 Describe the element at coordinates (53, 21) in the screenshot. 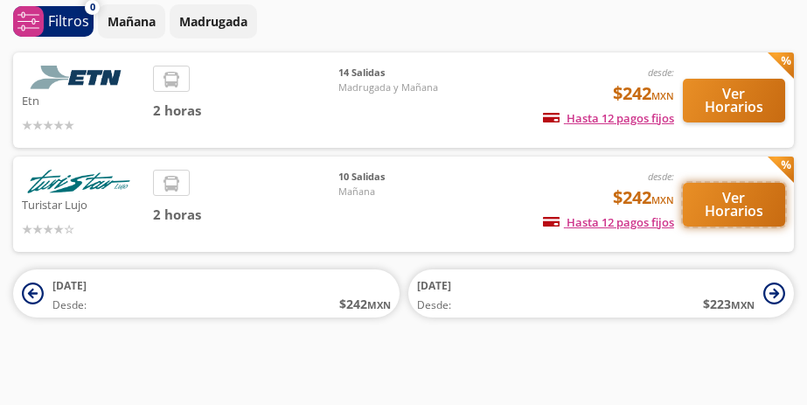

I see `button: 0Filtros` at that location.